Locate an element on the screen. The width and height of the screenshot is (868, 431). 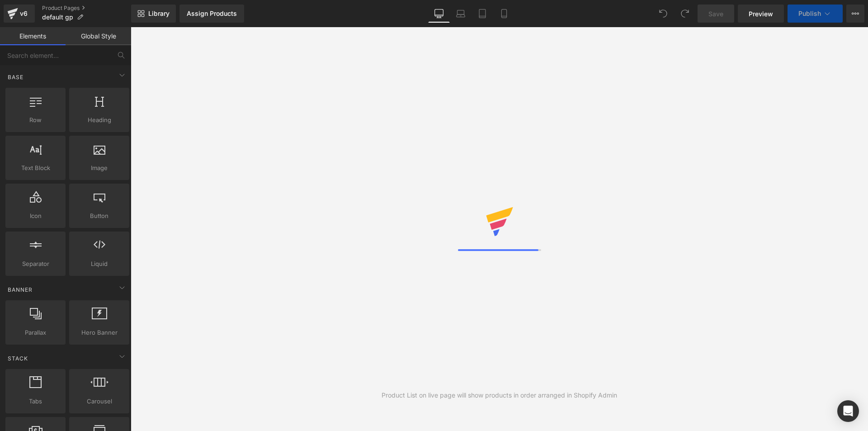
span: Parallax is located at coordinates (35, 332).